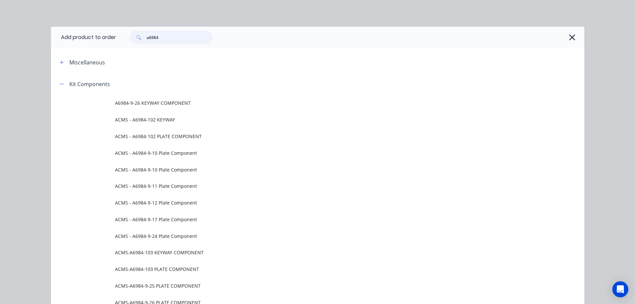 The height and width of the screenshot is (304, 635). I want to click on span: ACMS - A6984-9-11 Plate Component, so click(303, 186).